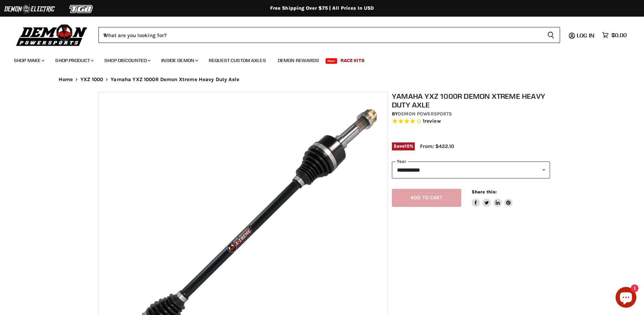 The image size is (644, 315). I want to click on nav: Breadcrumbs, so click(322, 79).